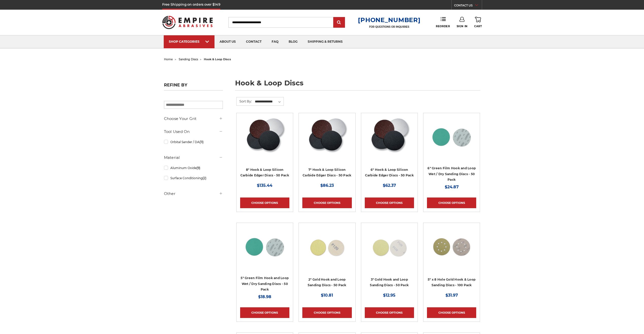 The height and width of the screenshot is (334, 644). What do you see at coordinates (198, 168) in the screenshot?
I see `span: (9)` at bounding box center [198, 168].